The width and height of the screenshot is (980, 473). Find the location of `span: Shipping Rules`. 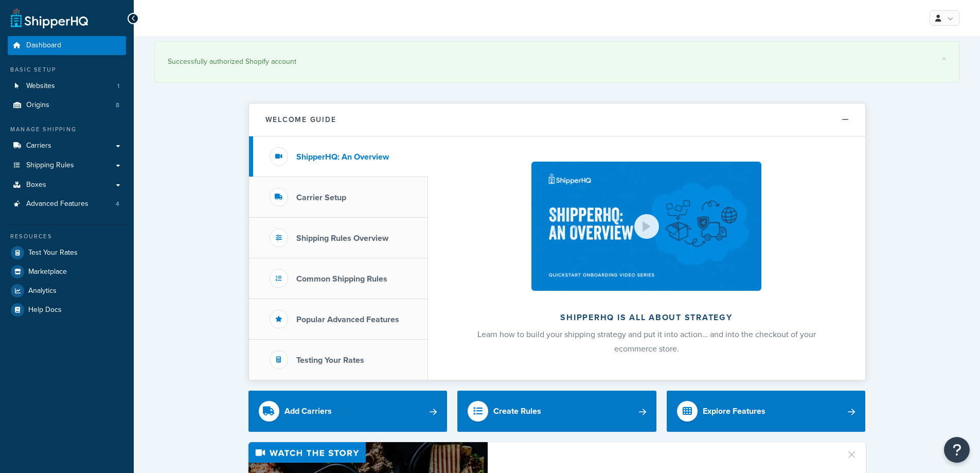

span: Shipping Rules is located at coordinates (50, 165).